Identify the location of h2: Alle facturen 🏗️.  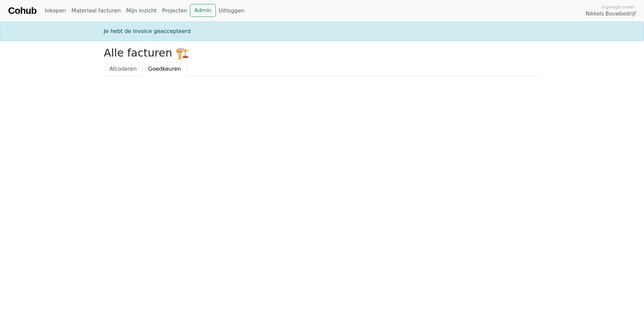
(322, 53).